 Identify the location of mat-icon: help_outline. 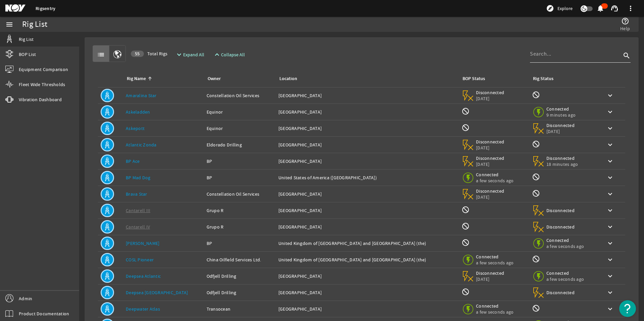
(625, 21).